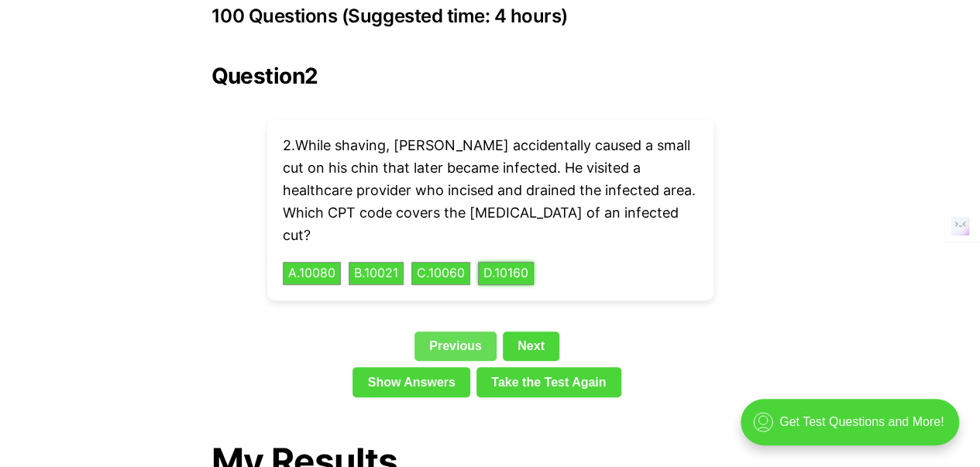 This screenshot has height=467, width=980. I want to click on a: Take the Test Again, so click(548, 382).